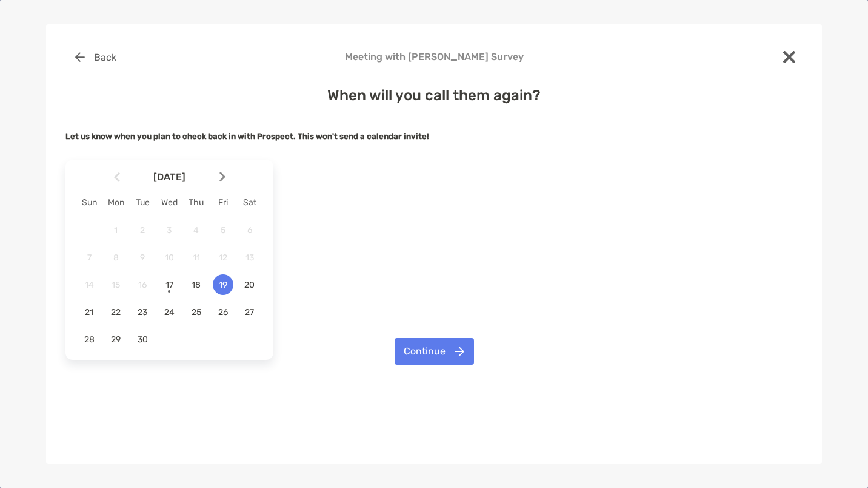  I want to click on span: 27, so click(250, 311).